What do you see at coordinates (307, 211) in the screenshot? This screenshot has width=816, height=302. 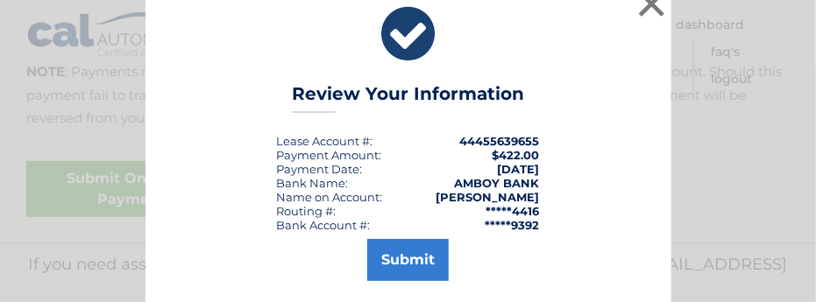 I see `div: Routing #:` at bounding box center [307, 211].